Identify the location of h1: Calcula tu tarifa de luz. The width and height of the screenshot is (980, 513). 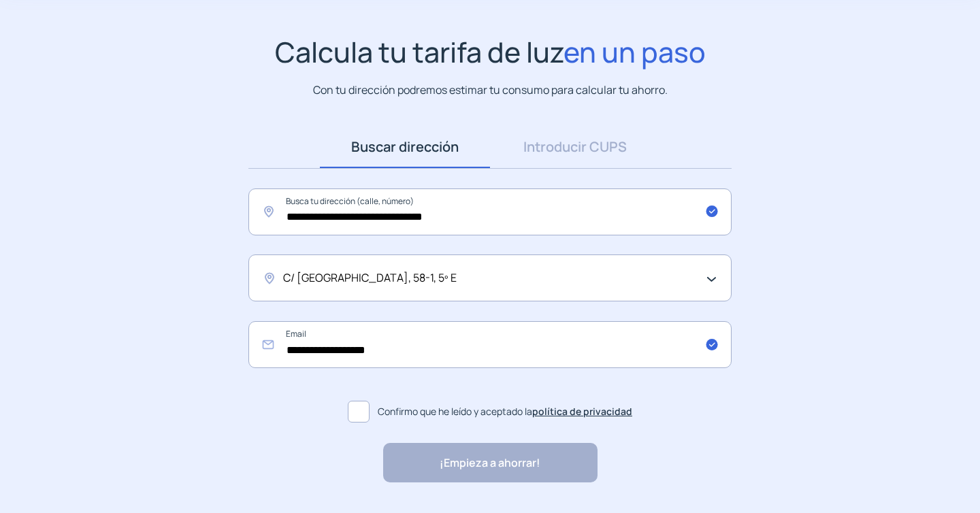
(490, 51).